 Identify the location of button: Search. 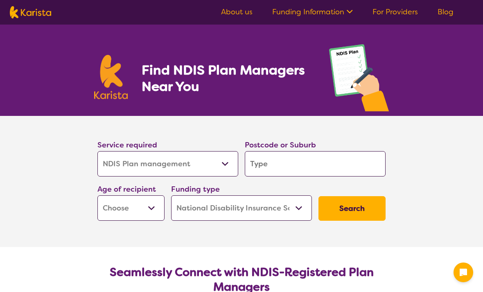
(352, 208).